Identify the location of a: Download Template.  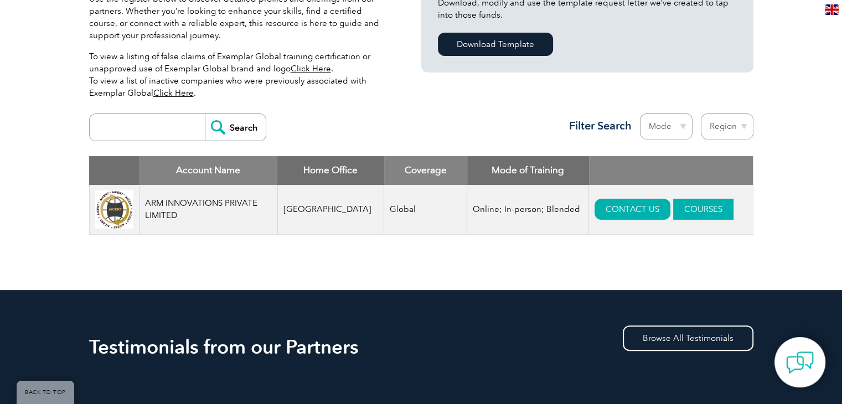
(495, 44).